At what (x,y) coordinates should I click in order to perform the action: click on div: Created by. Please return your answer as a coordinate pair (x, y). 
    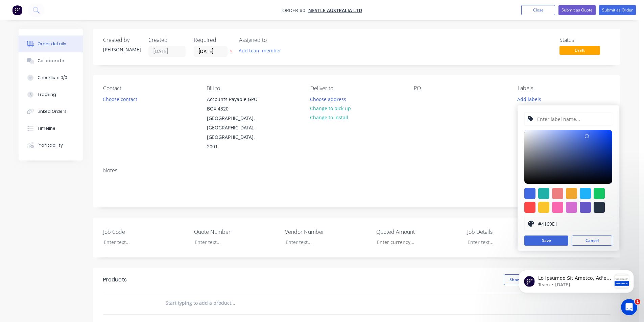
    Looking at the image, I should click on (122, 40).